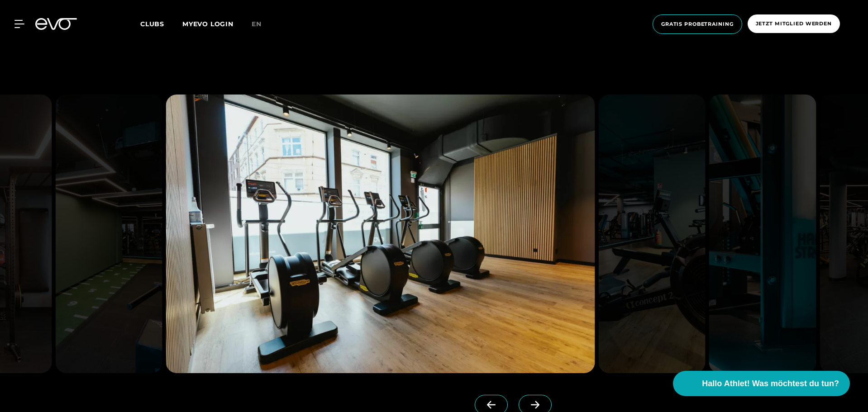 This screenshot has height=412, width=868. I want to click on button: Hallo Athlet! Was möchtest du tun?, so click(761, 383).